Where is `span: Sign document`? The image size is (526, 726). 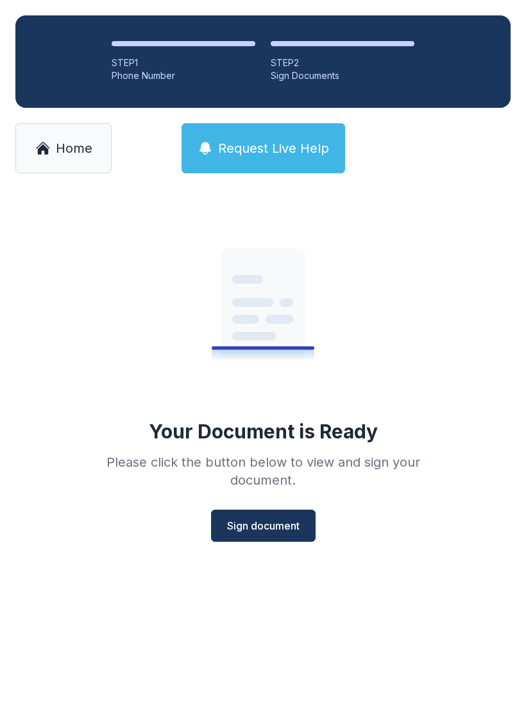 span: Sign document is located at coordinates (263, 526).